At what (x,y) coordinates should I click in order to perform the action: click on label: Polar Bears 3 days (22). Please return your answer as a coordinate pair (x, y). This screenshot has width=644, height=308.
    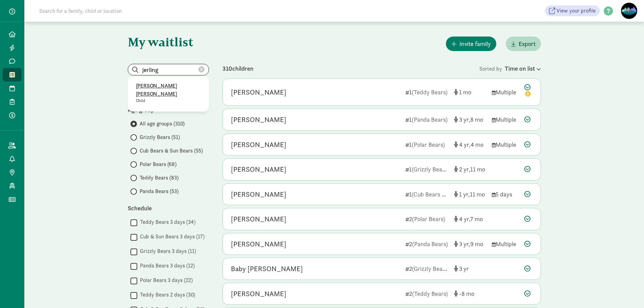
    Looking at the image, I should click on (165, 281).